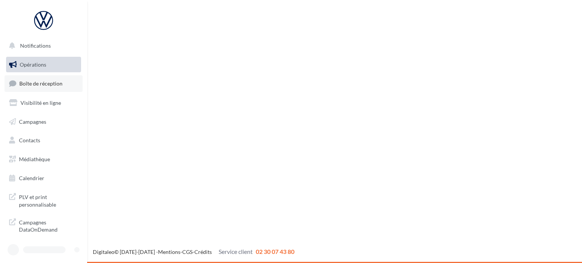 The height and width of the screenshot is (263, 582). I want to click on a: Médiathèque, so click(44, 160).